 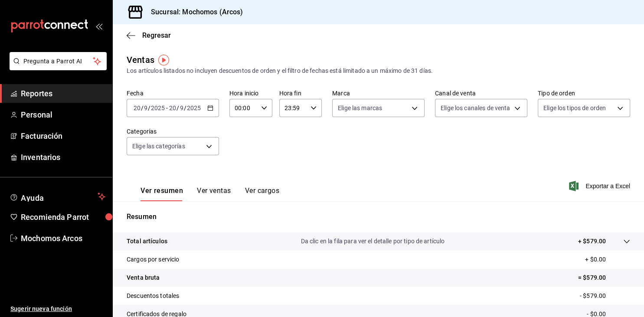 What do you see at coordinates (360, 108) in the screenshot?
I see `span: Elige las marcas` at bounding box center [360, 108].